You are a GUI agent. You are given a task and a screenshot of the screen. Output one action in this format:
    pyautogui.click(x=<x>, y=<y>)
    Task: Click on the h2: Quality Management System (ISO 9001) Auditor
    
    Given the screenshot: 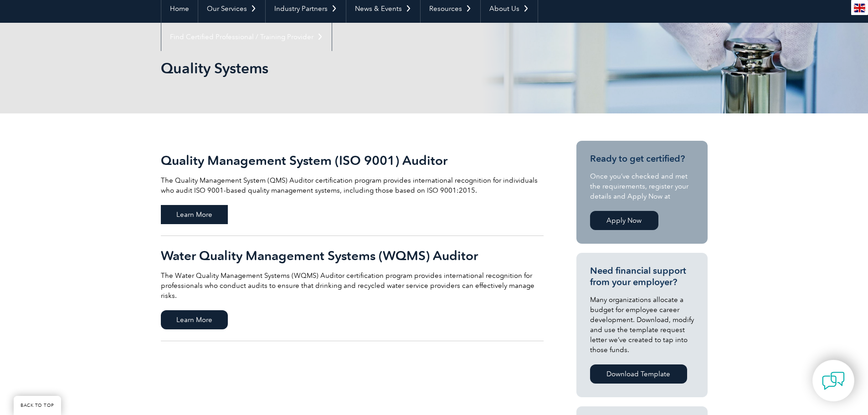 What is the action you would take?
    pyautogui.click(x=352, y=160)
    